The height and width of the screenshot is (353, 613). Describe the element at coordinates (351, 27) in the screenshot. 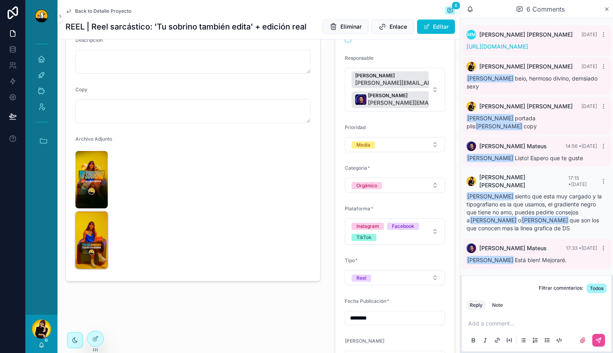

I see `span: Eliminar` at that location.